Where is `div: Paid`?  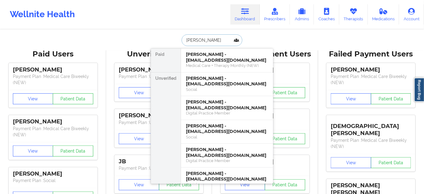 div: Paid is located at coordinates (166, 60).